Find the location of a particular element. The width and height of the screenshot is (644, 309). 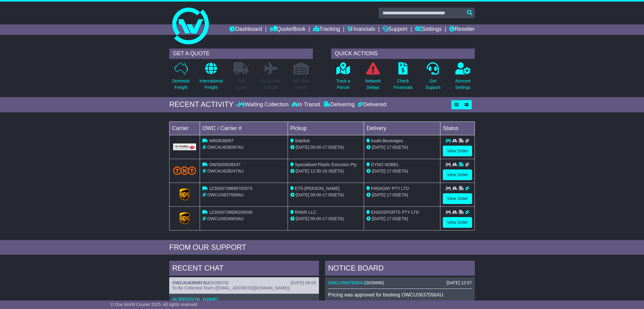

p: Pricing was approved for booking OWCUS637556AU. is located at coordinates (400, 294).